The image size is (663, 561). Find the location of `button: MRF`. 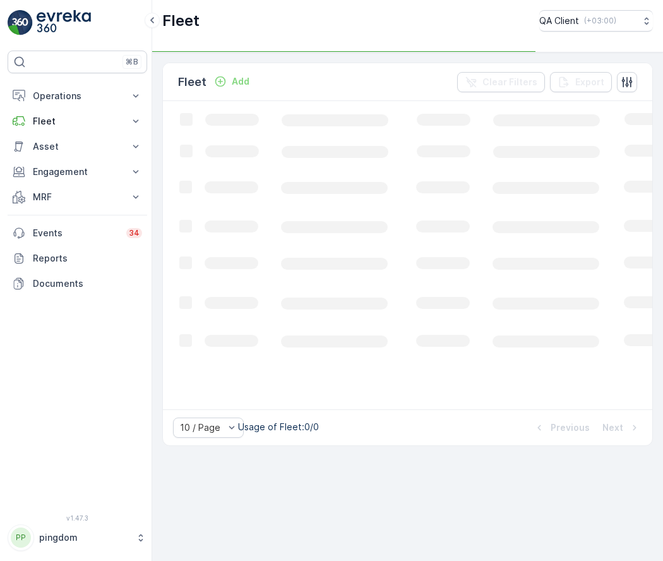

button: MRF is located at coordinates (77, 197).